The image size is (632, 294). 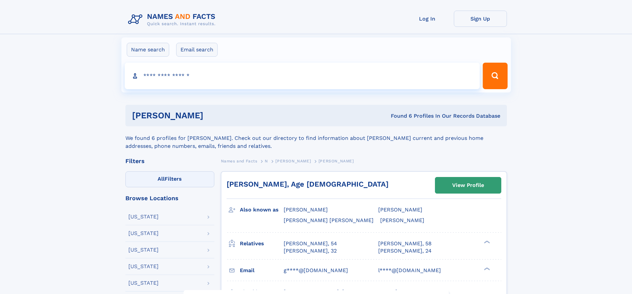 I want to click on a: Sign Up, so click(x=481, y=19).